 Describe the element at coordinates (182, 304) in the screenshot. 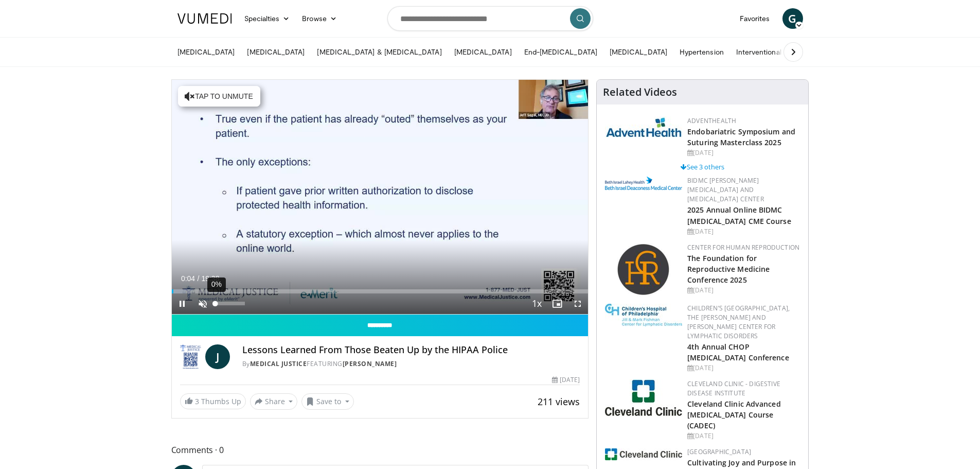

I see `button: Pause` at that location.